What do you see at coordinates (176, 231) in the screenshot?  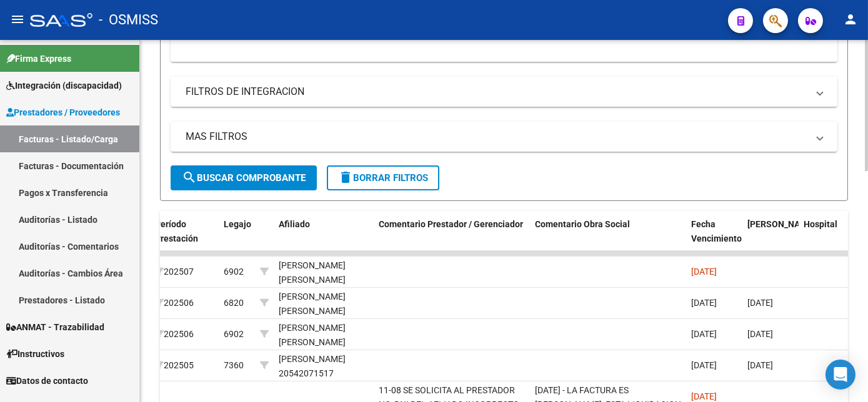 I see `span: Período Prestación` at bounding box center [176, 231].